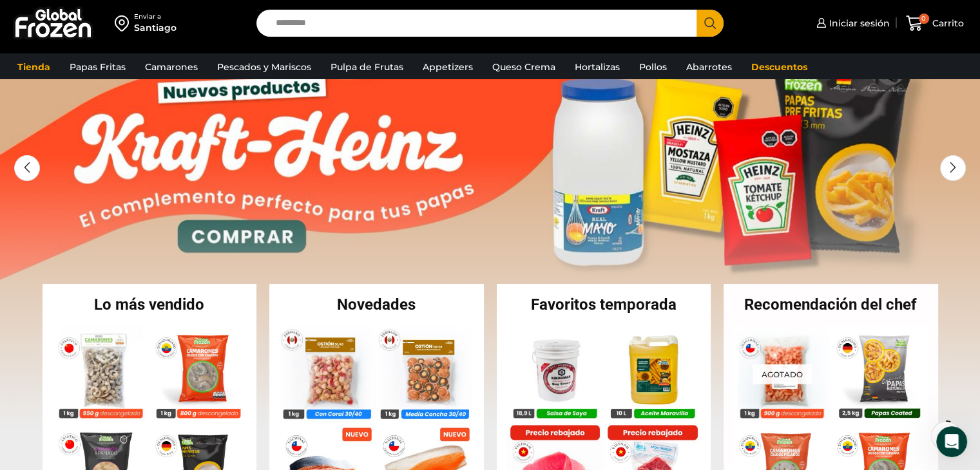  What do you see at coordinates (935, 23) in the screenshot?
I see `a: 0 Carrito` at bounding box center [935, 23].